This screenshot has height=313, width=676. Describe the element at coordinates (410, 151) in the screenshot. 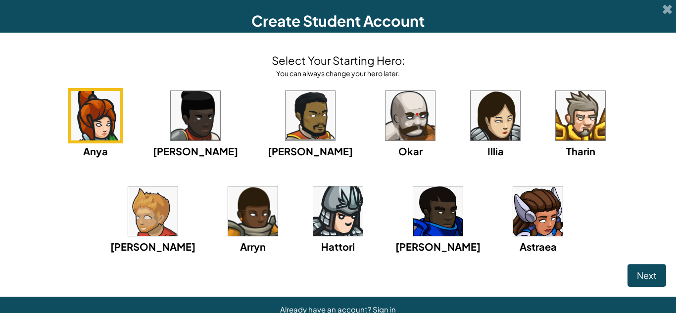

I see `span: Okar` at that location.